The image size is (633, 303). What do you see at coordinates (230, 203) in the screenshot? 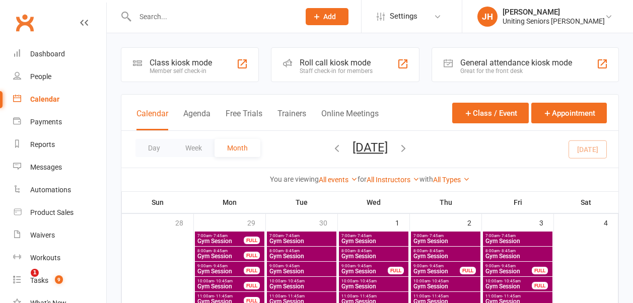
I see `th: Mon` at bounding box center [230, 203].